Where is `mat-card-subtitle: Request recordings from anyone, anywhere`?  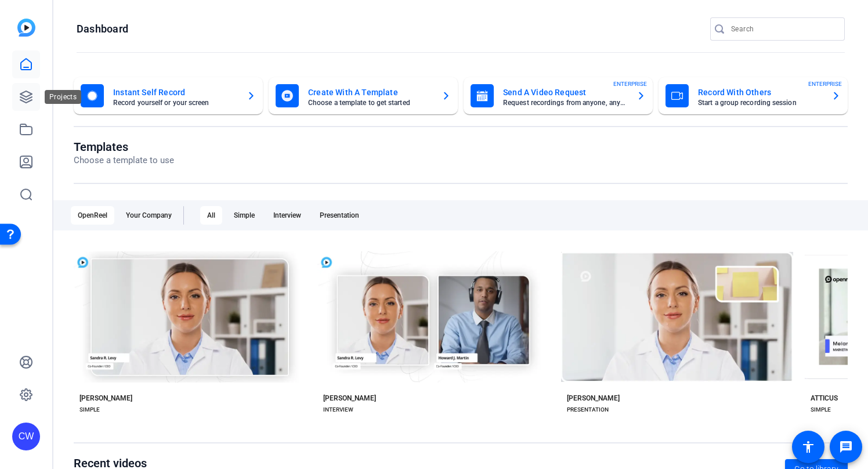
mat-card-subtitle: Request recordings from anyone, anywhere is located at coordinates (565, 103).